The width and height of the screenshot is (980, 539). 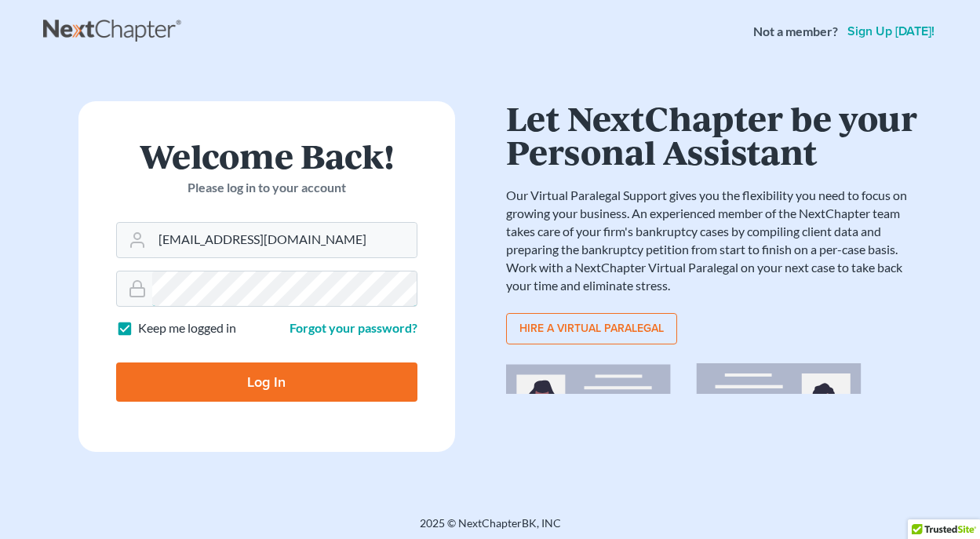 What do you see at coordinates (186, 328) in the screenshot?
I see `label: Keep me logged in` at bounding box center [186, 328].